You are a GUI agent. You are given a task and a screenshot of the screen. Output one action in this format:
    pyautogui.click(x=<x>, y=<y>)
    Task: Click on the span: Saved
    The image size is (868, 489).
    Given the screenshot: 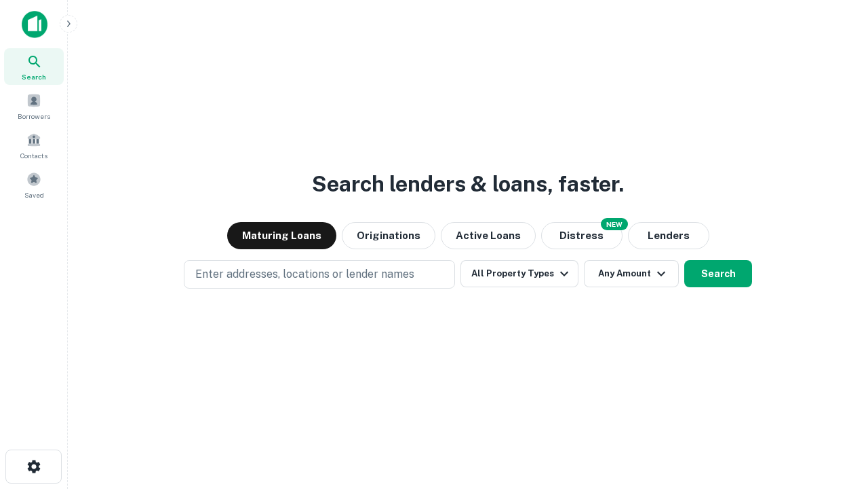 What is the action you would take?
    pyautogui.click(x=34, y=195)
    